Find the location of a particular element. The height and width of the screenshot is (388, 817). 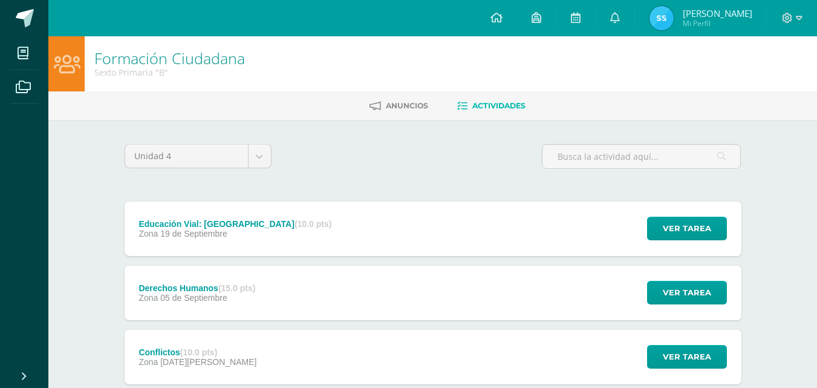

input: Busca la actividad aquí... is located at coordinates (641, 156).